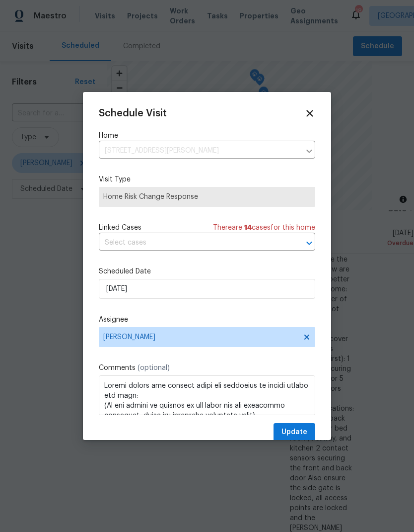  I want to click on span: Linked Cases, so click(120, 228).